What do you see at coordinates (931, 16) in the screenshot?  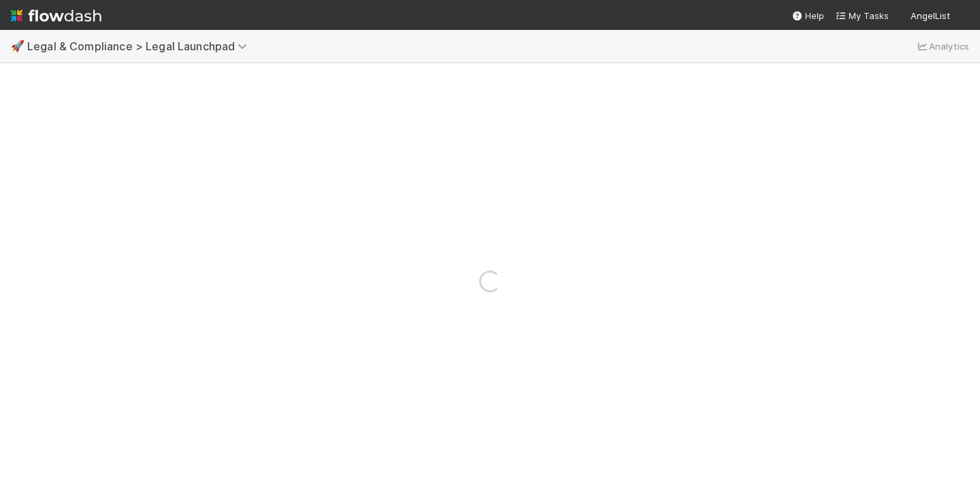 I see `span: AngelList` at bounding box center [931, 16].